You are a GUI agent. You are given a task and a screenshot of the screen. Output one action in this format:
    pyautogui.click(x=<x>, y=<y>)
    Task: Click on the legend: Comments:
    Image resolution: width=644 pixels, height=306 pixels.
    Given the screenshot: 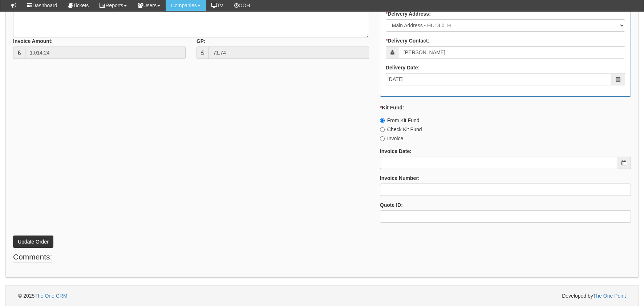 What is the action you would take?
    pyautogui.click(x=32, y=257)
    